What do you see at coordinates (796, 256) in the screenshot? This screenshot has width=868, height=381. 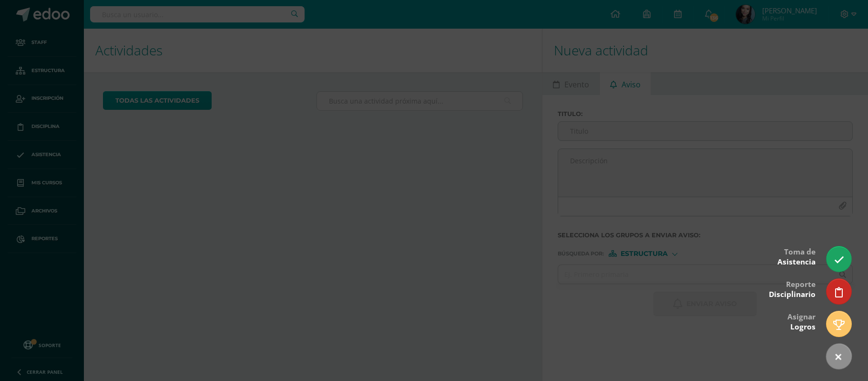 I see `div: Toma de` at bounding box center [796, 256].